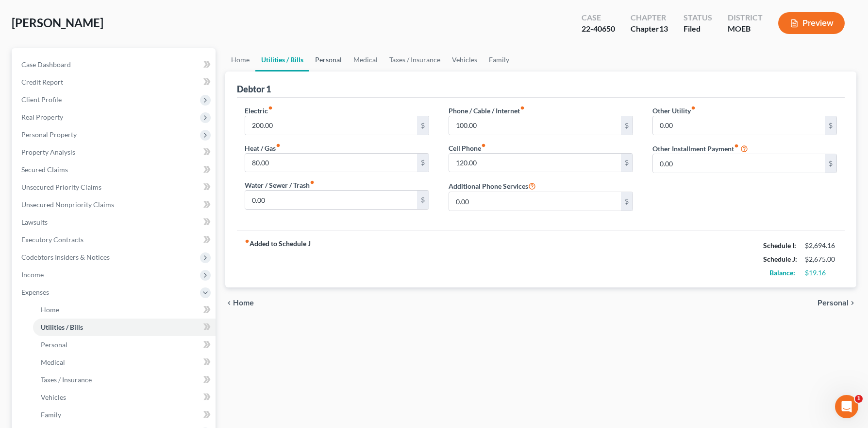 Image resolution: width=868 pixels, height=428 pixels. Describe the element at coordinates (48, 151) in the screenshot. I see `span: Property Analysis` at that location.